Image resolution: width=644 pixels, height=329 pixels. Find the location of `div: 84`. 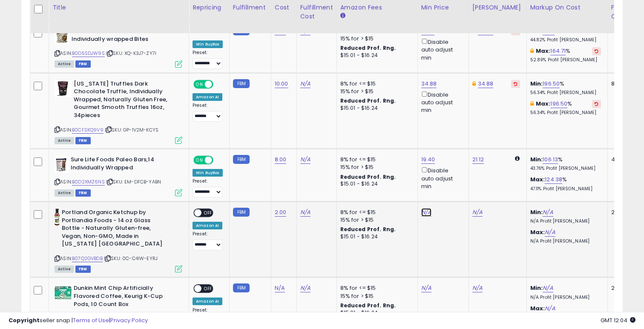

div: 84 is located at coordinates (624, 84).